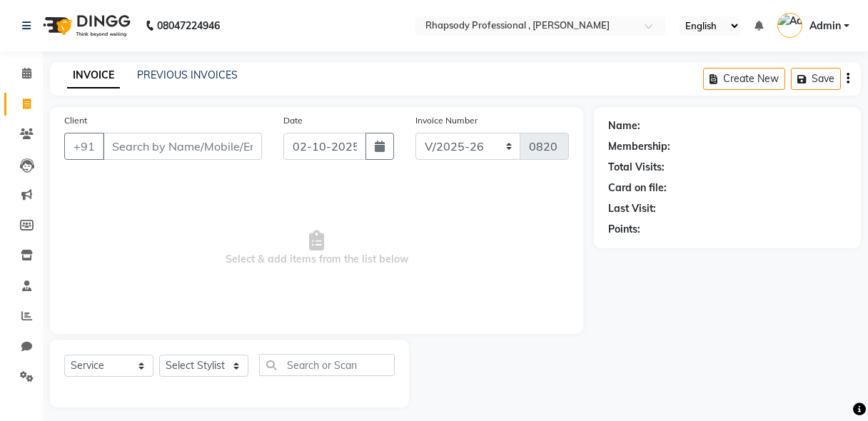  What do you see at coordinates (327, 364) in the screenshot?
I see `input: Search or Scan` at bounding box center [327, 364].